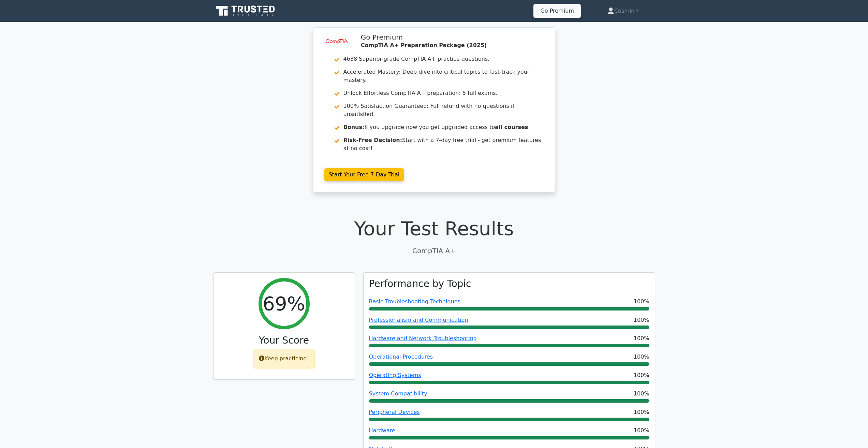 This screenshot has width=868, height=448. Describe the element at coordinates (623, 11) in the screenshot. I see `a: Cosmin` at that location.